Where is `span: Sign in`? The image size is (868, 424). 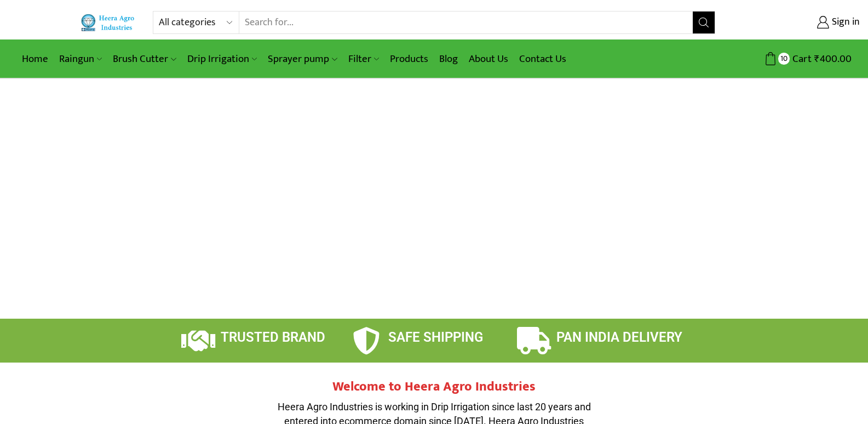
span: Sign in is located at coordinates (845, 23).